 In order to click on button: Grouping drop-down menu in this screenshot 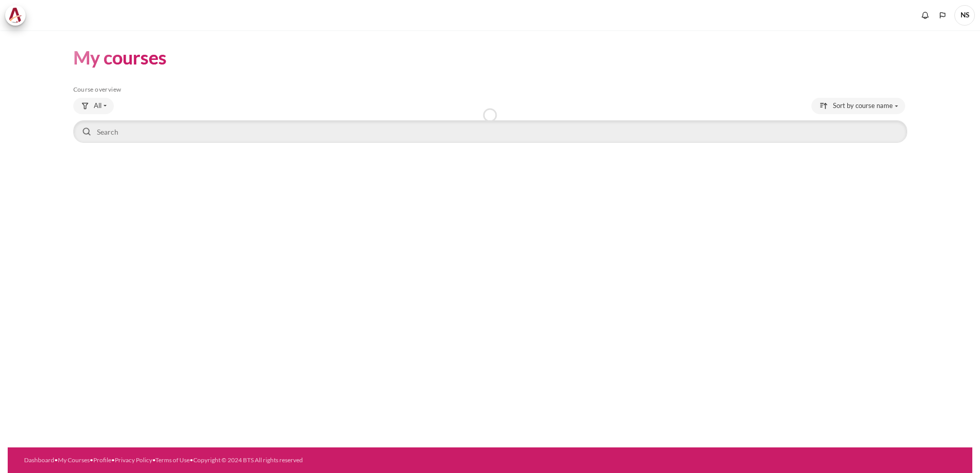, I will do `click(93, 106)`.